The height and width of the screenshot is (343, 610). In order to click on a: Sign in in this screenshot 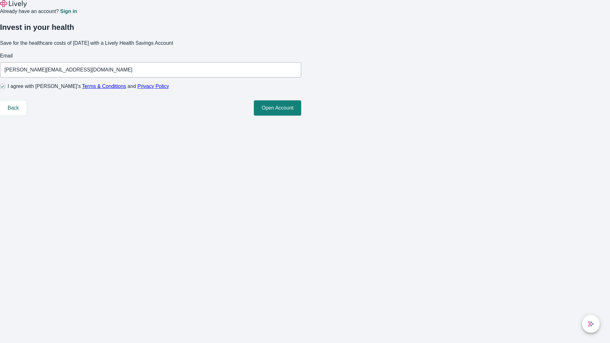, I will do `click(68, 11)`.